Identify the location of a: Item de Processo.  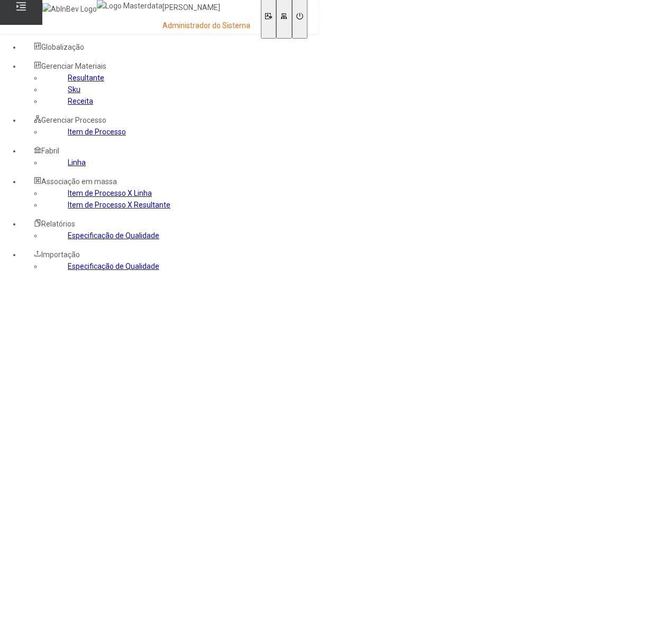
(97, 132).